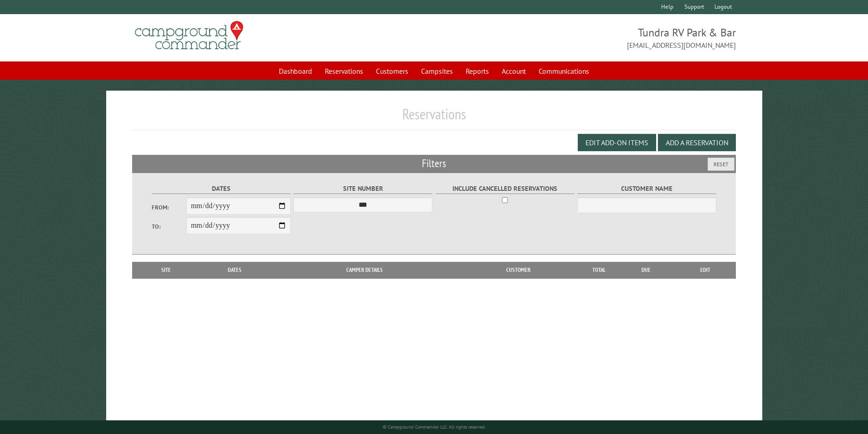 The height and width of the screenshot is (434, 868). Describe the element at coordinates (235, 270) in the screenshot. I see `th: Dates` at that location.